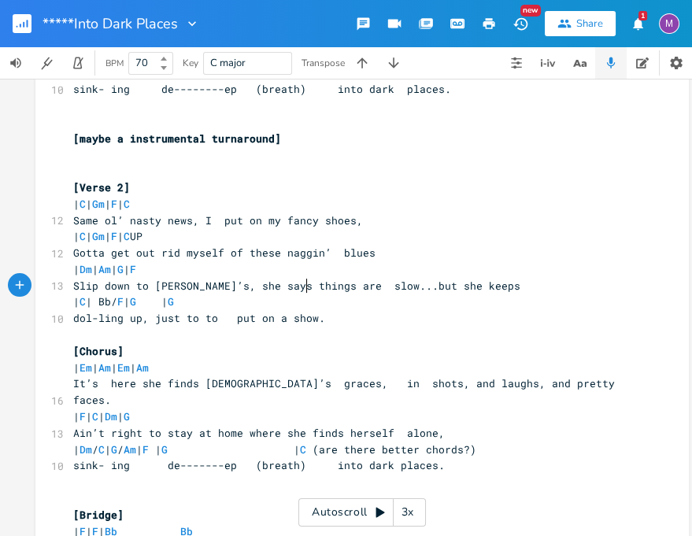 The height and width of the screenshot is (536, 692). What do you see at coordinates (98, 351) in the screenshot?
I see `span: [Chorus]` at bounding box center [98, 351].